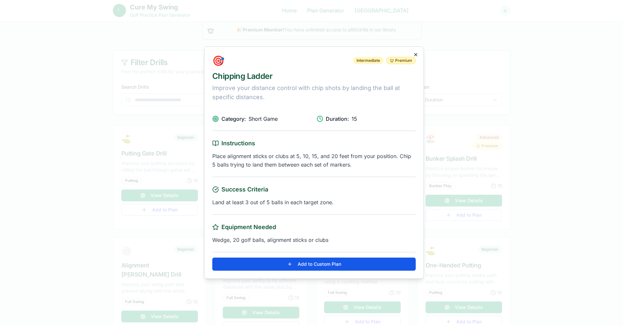  What do you see at coordinates (13, 13) in the screenshot?
I see `img: logo_orange.svg` at bounding box center [13, 13].